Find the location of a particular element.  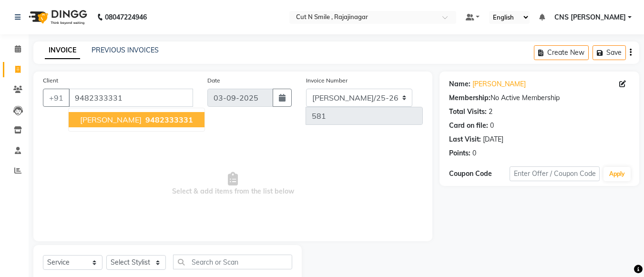

b: 08047224946 is located at coordinates (126, 17).